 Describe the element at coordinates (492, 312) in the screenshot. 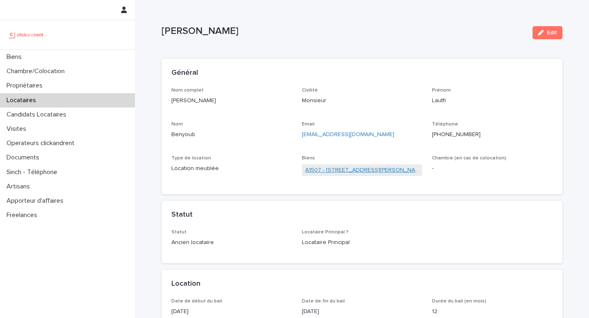

I see `p: 12` at that location.